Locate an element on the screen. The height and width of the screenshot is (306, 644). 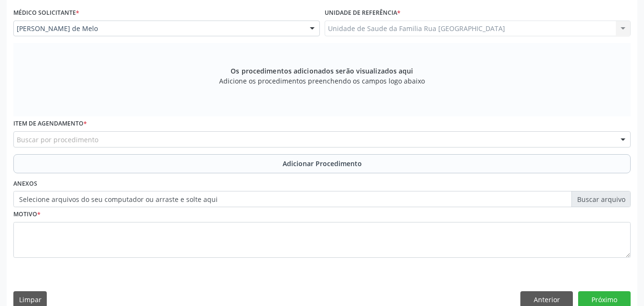
label: Unidade de referência is located at coordinates (362, 13).